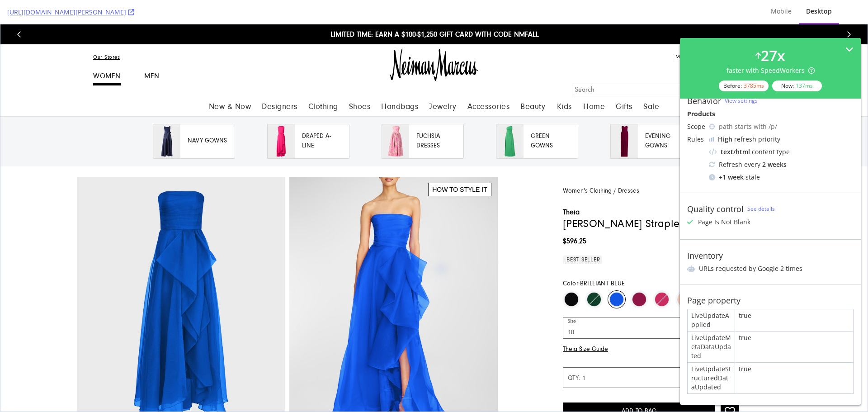 Image resolution: width=868 pixels, height=412 pixels. Describe the element at coordinates (774, 165) in the screenshot. I see `div: 2 weeks` at that location.